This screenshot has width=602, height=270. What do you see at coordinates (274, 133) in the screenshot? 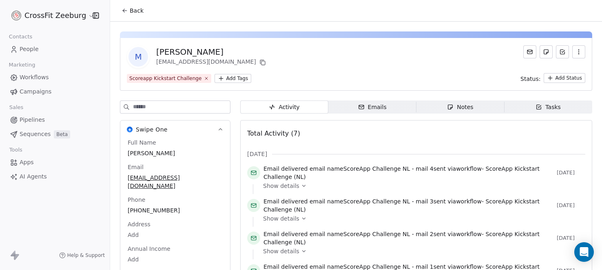
I see `span: Total Activity (7)` at bounding box center [274, 133].